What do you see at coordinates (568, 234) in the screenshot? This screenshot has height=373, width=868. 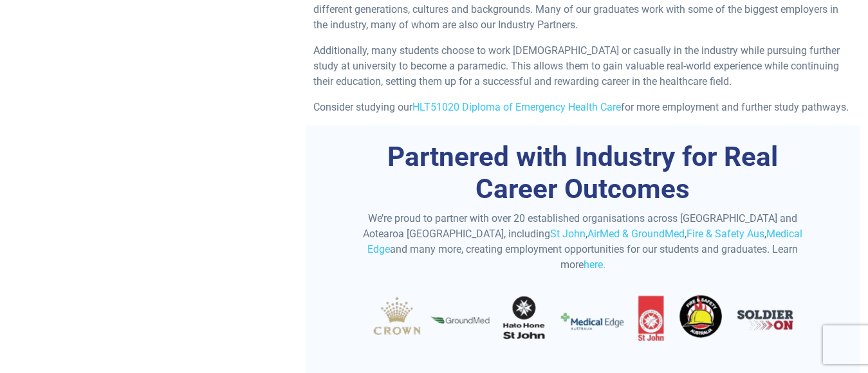 I see `a: St John` at bounding box center [568, 234].